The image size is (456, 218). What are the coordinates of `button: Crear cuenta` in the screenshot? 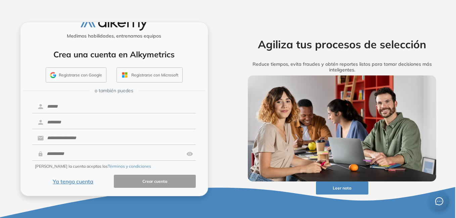 It's located at (155, 181).